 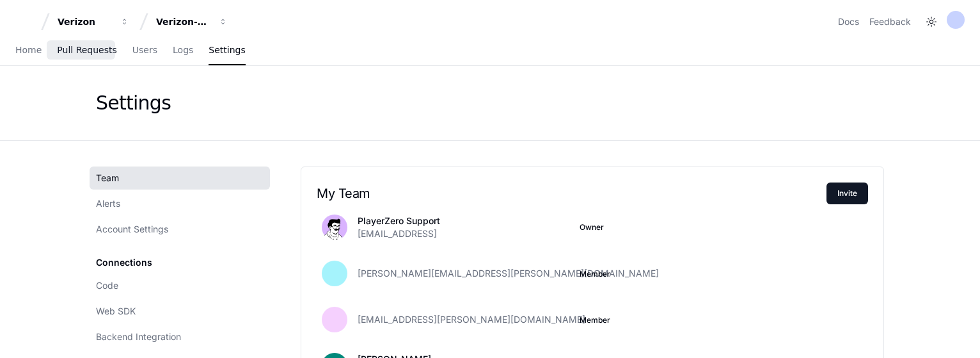 I want to click on p: PlayerZero Support, so click(x=399, y=221).